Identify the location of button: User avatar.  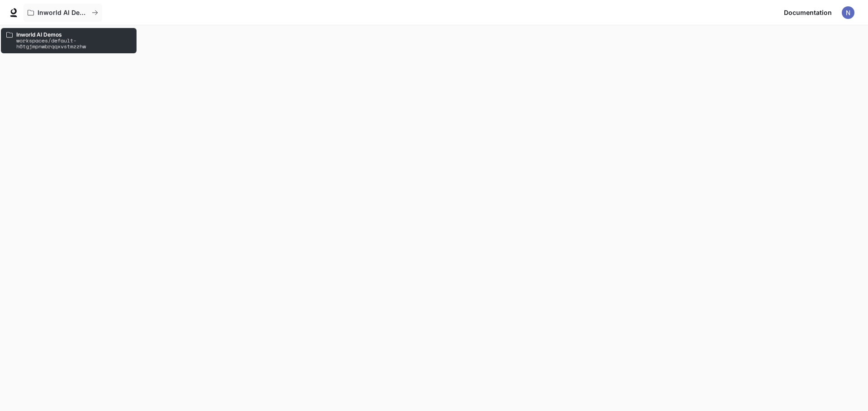
(848, 12).